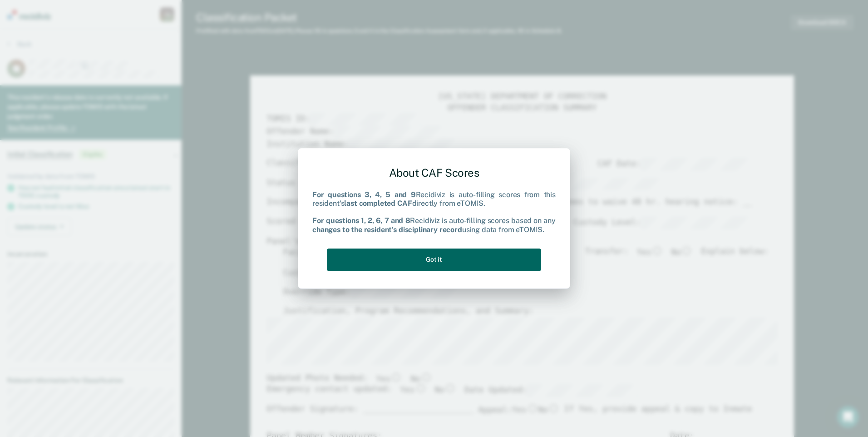  I want to click on b: For questions 3, 4, 5 and 9, so click(364, 194).